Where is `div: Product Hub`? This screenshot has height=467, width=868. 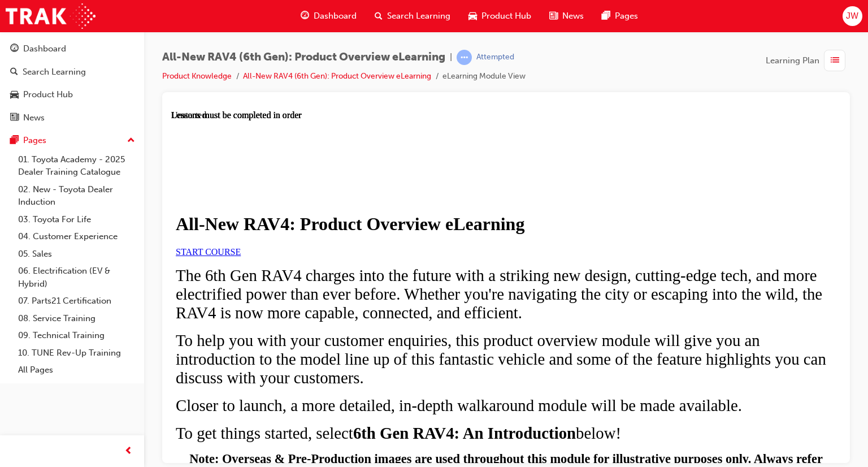 div: Product Hub is located at coordinates (48, 94).